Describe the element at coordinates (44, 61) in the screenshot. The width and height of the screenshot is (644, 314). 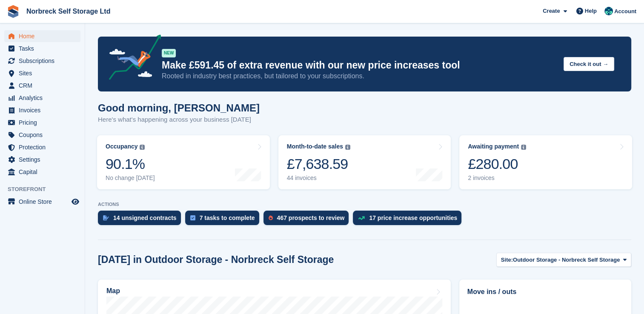
I see `span: Subscriptions` at that location.